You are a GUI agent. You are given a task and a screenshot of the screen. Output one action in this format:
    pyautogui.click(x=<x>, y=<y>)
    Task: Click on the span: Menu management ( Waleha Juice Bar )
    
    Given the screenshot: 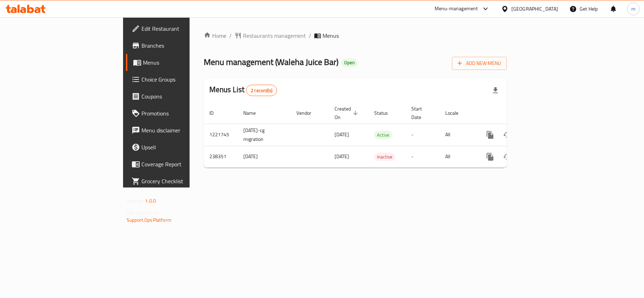 What is the action you would take?
    pyautogui.click(x=271, y=62)
    